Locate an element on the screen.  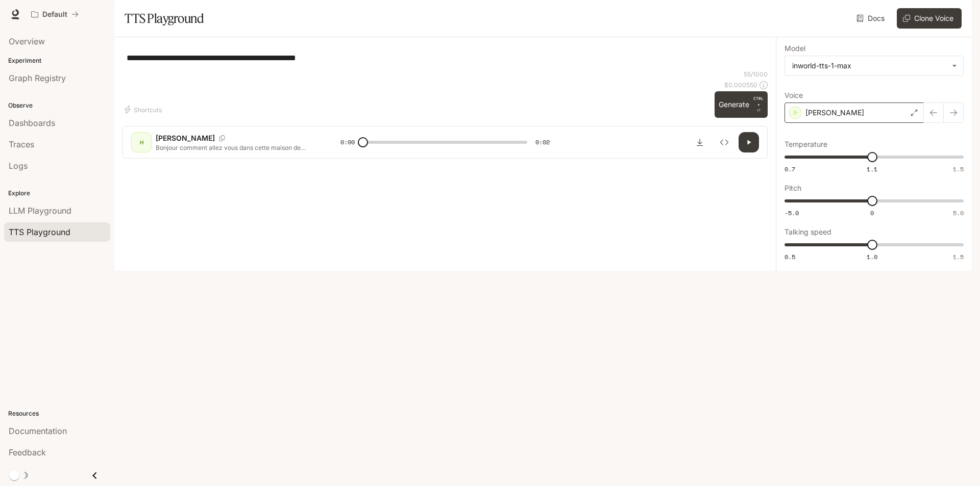
p: Talking speed is located at coordinates (808, 232).